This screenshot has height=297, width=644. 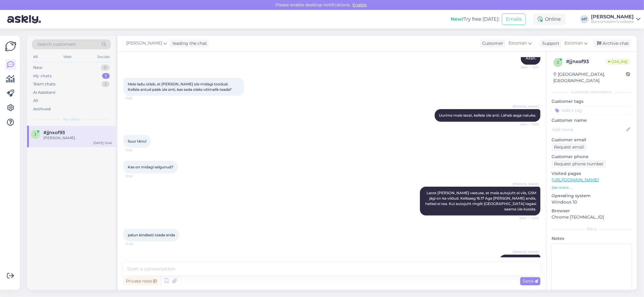 I want to click on div: Büroomaailm's website, so click(x=612, y=22).